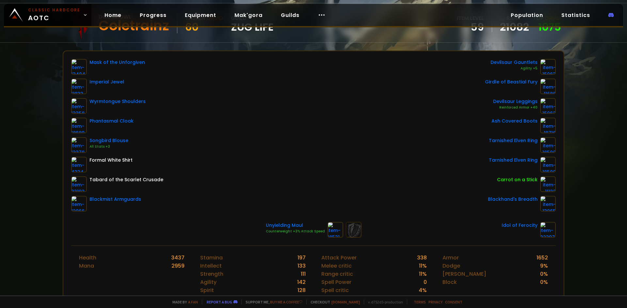  Describe the element at coordinates (248, 15) in the screenshot. I see `a: Mak'gora` at that location.